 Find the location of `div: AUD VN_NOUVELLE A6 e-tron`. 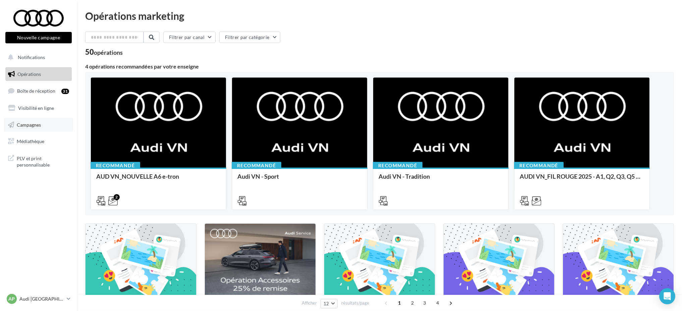

div: AUD VN_NOUVELLE A6 e-tron is located at coordinates (158, 179).